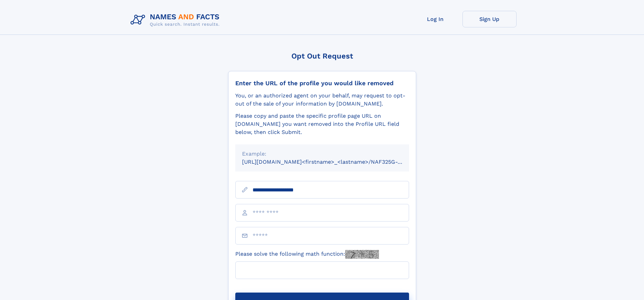 The image size is (644, 300). Describe the element at coordinates (322, 100) in the screenshot. I see `div: You, or an authorized agent on your behalf, may request to opt-out of the sale of your informatio...` at that location.